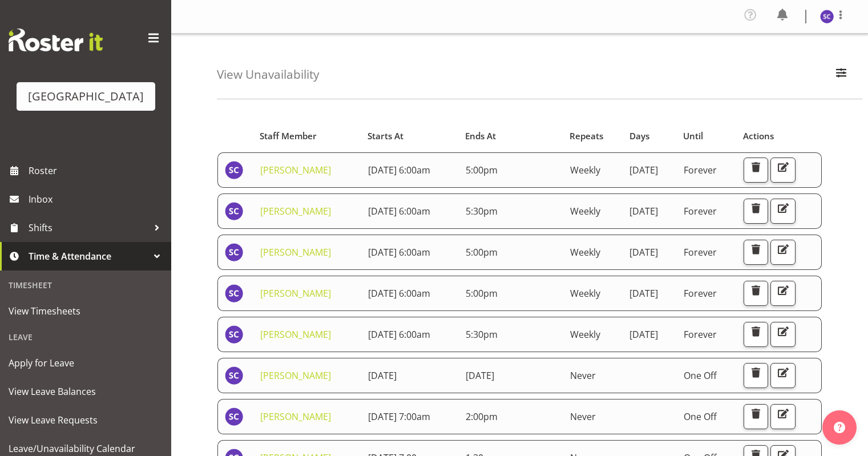 Image resolution: width=868 pixels, height=456 pixels. I want to click on div: Leave, so click(86, 336).